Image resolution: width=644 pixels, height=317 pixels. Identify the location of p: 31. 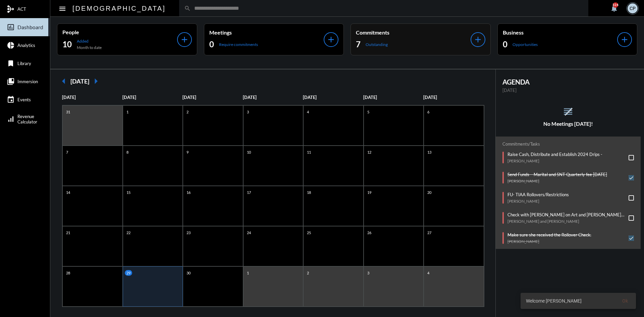
(68, 112).